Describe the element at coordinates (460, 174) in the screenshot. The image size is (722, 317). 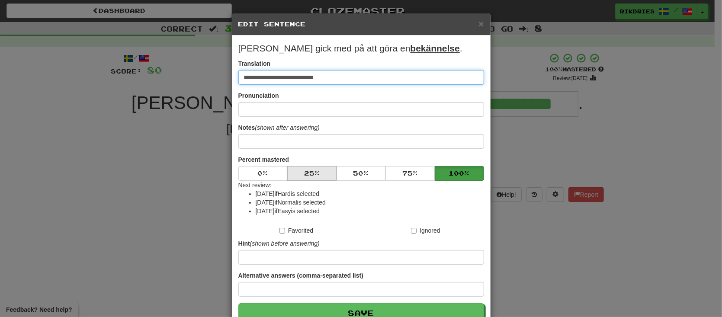
I see `button: 100%` at that location.